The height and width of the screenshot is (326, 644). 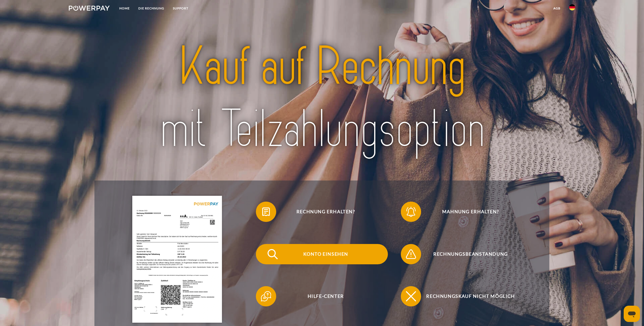 I want to click on a: Rechnung erhalten?, so click(x=322, y=212).